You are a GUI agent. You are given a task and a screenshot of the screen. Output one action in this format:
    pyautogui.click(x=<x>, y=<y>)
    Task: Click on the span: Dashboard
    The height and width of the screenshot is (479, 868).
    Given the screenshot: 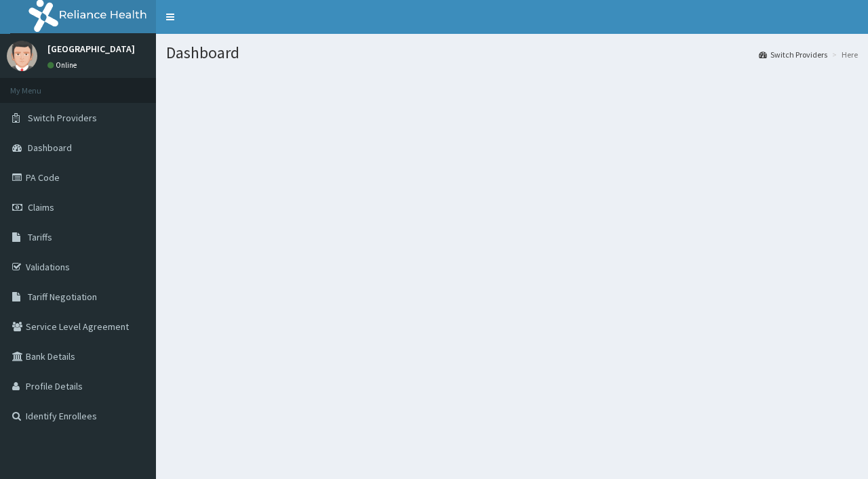 What is the action you would take?
    pyautogui.click(x=49, y=148)
    